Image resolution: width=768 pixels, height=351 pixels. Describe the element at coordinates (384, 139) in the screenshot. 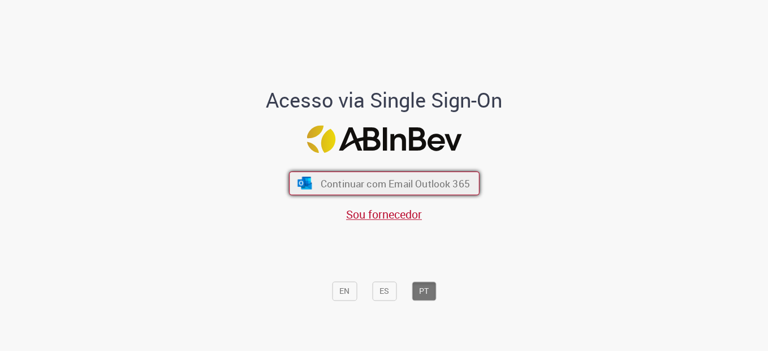

I see `img: Logo ABInBev` at that location.